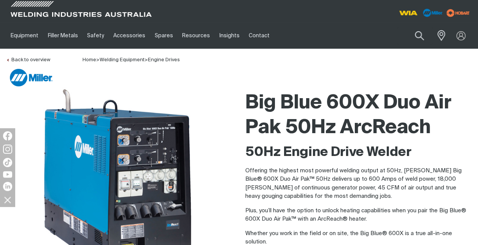 The width and height of the screenshot is (478, 245). I want to click on a: Contact, so click(259, 35).